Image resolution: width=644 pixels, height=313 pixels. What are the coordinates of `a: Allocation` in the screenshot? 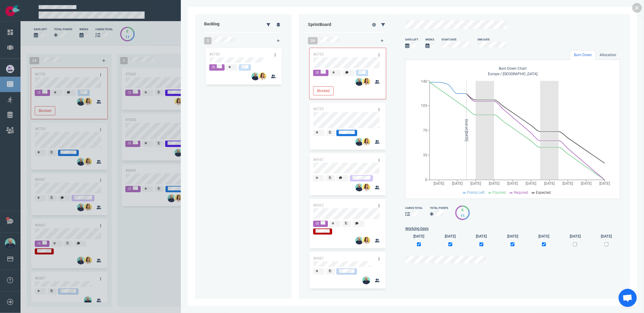 It's located at (608, 55).